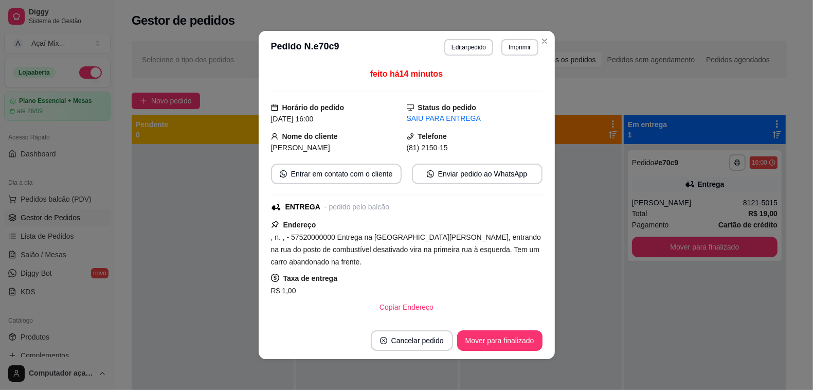 This screenshot has height=390, width=813. What do you see at coordinates (410, 136) in the screenshot?
I see `span: phone` at bounding box center [410, 136].